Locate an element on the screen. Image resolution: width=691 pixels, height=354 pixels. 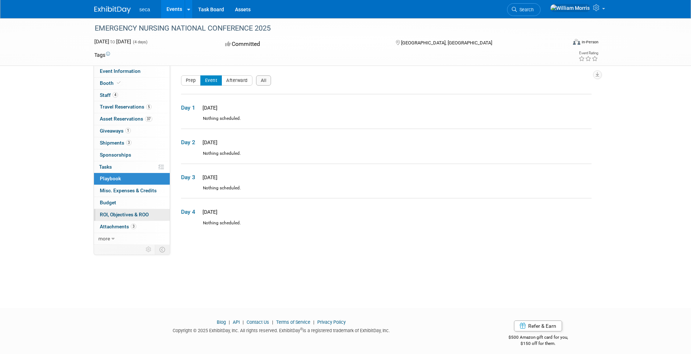
div: $500 Amazon gift card for you, is located at coordinates (538, 338).